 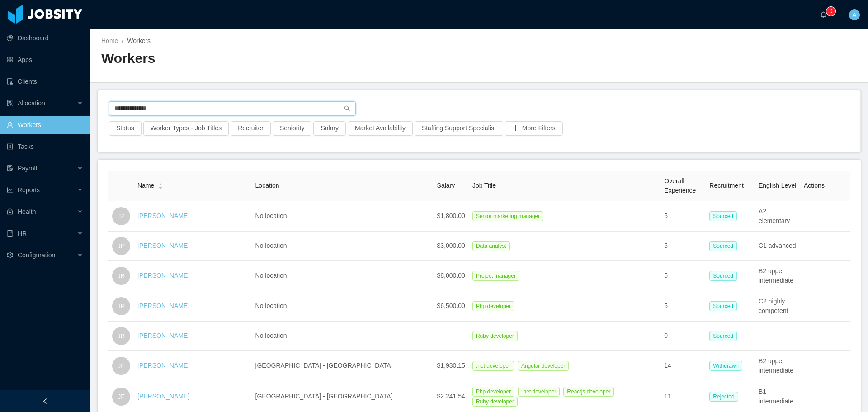 I want to click on td: C2 highly competent, so click(x=777, y=306).